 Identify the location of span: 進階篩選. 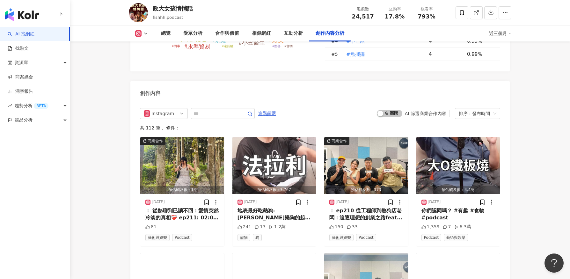
(267, 114).